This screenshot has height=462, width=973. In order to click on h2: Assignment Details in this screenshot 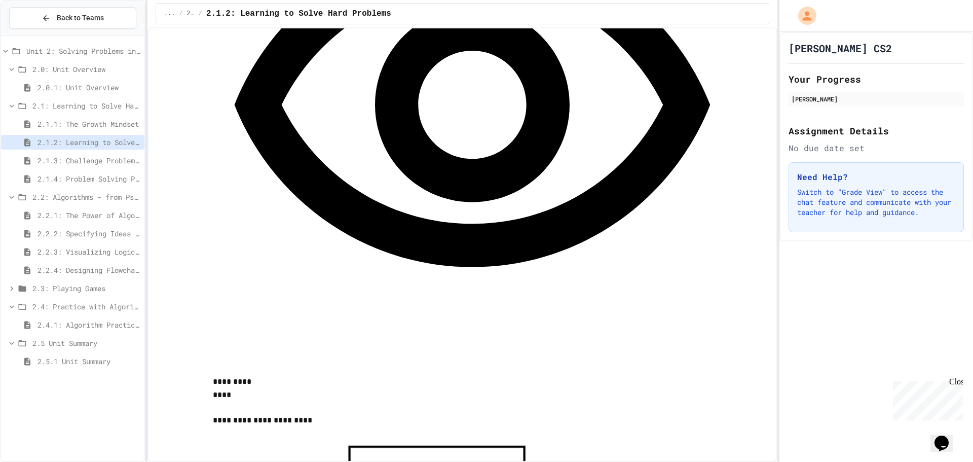, I will do `click(876, 131)`.